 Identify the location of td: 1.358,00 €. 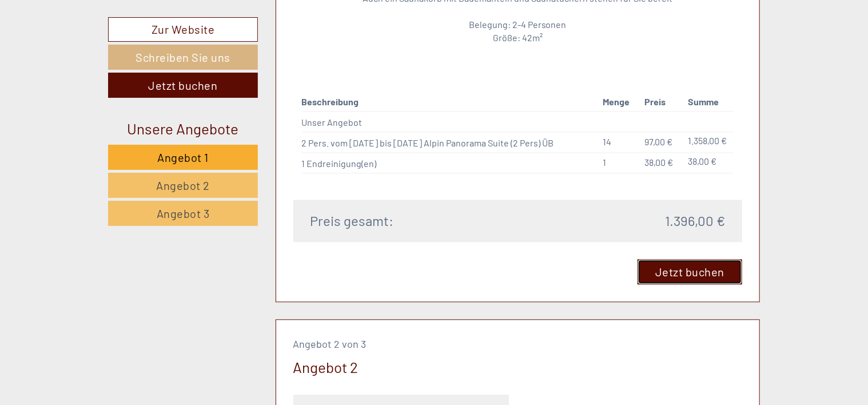
(708, 142).